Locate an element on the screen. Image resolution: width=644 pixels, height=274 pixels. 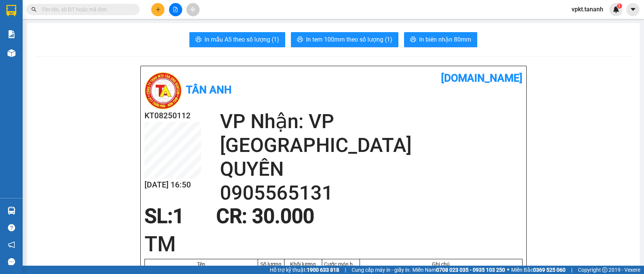
h2: 0905565131 is located at coordinates (371, 193).